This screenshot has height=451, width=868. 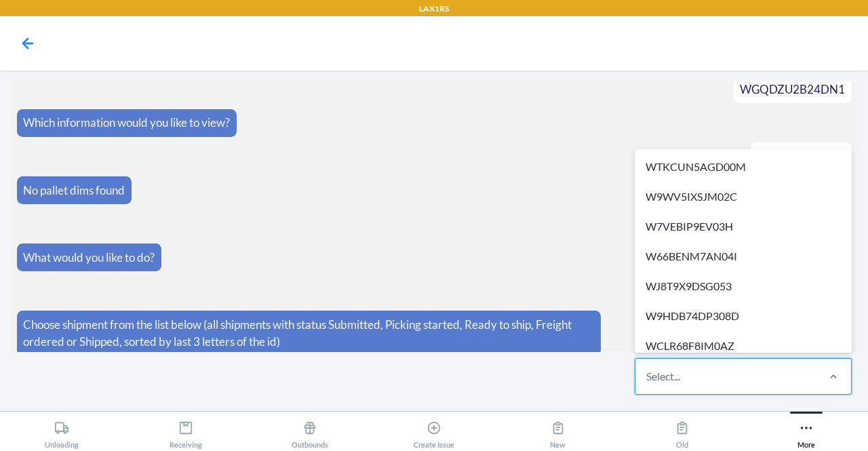 What do you see at coordinates (743, 287) in the screenshot?
I see `div: WJ8T9X9DSG053` at bounding box center [743, 287].